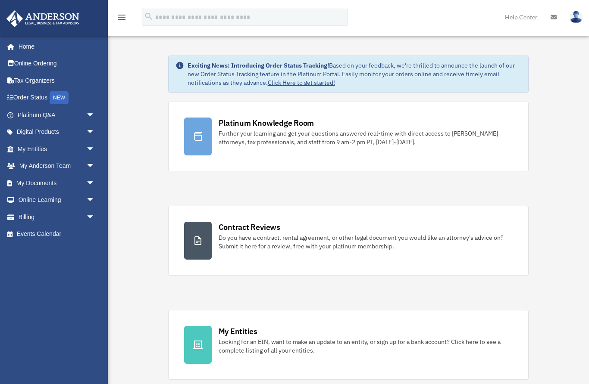 The image size is (589, 384). I want to click on a: Online Learningarrow_drop_down, so click(57, 200).